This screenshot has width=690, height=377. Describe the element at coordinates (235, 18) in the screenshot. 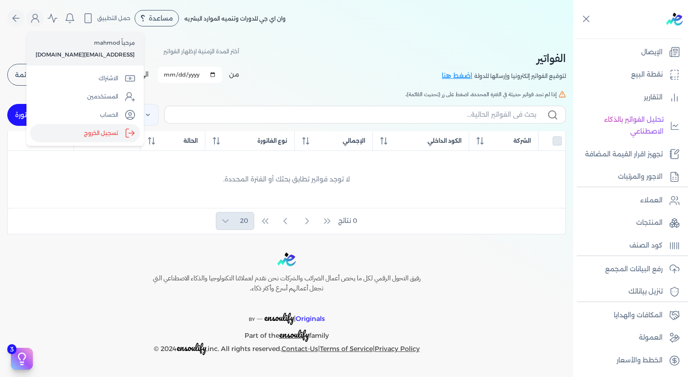

I see `span: وان اي جي للدورات وتنميه الموارد البشريه` at that location.